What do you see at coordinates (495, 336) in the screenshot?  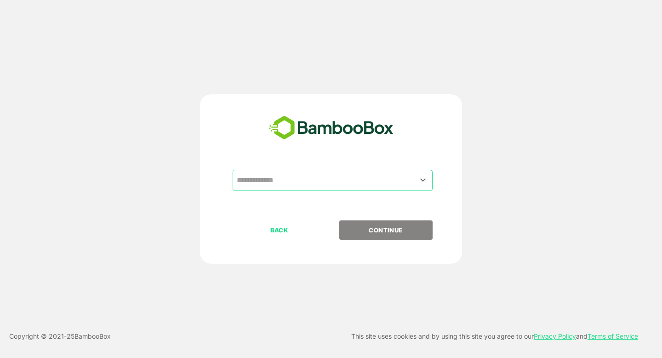 I see `p: This site uses cookies and by using this site you agree to our and` at bounding box center [495, 336].